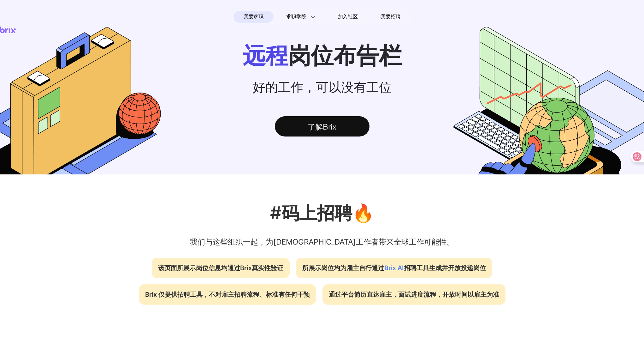  Describe the element at coordinates (394, 268) in the screenshot. I see `div: 所展示岗位均为雇主自行通过 招聘工具生成并开放投递岗位` at that location.